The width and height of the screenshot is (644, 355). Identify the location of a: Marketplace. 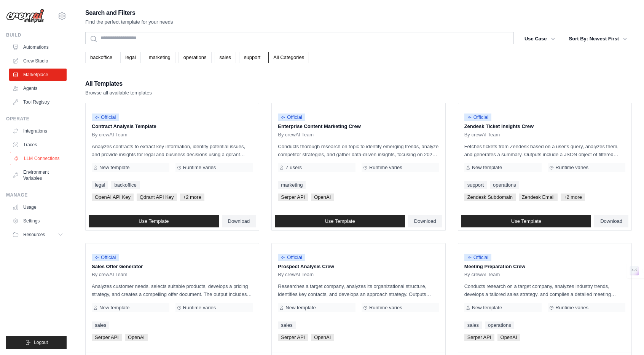
(38, 75).